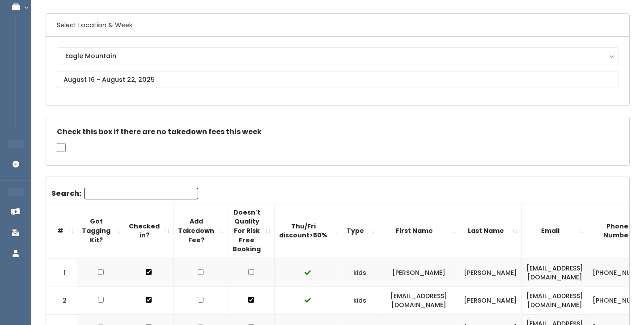 The image size is (644, 325). Describe the element at coordinates (62, 231) in the screenshot. I see `th: #: activate to sort column descending` at that location.